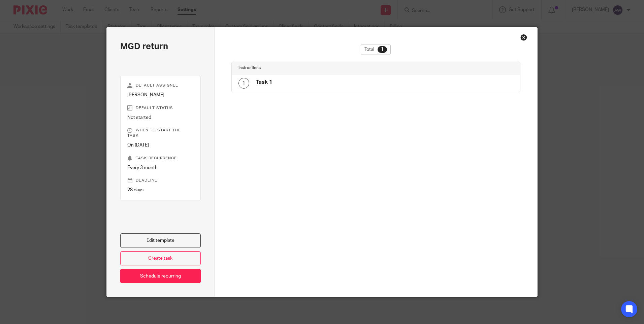 The image size is (644, 324). What do you see at coordinates (161, 86) in the screenshot?
I see `p: Default assignee` at bounding box center [161, 86].